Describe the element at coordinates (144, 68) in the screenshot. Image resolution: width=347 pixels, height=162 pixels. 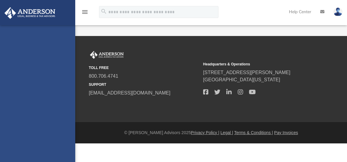
I see `small: TOLL FREE` at that location.